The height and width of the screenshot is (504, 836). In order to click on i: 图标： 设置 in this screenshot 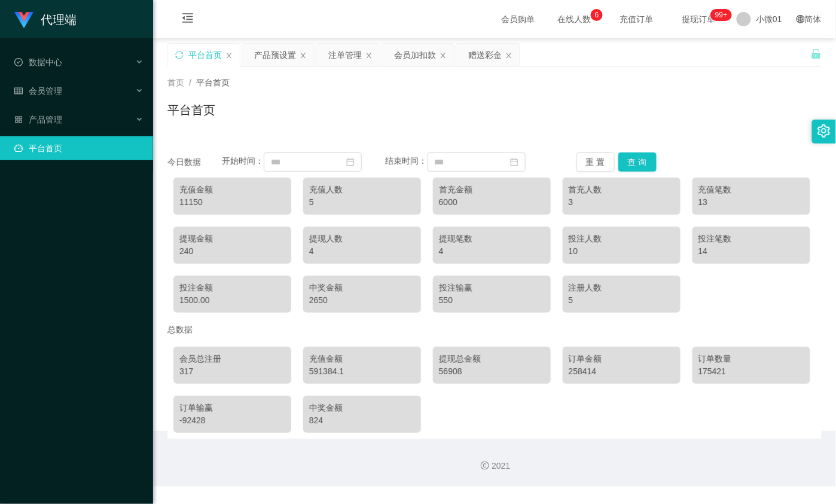, I will do `click(824, 131)`.